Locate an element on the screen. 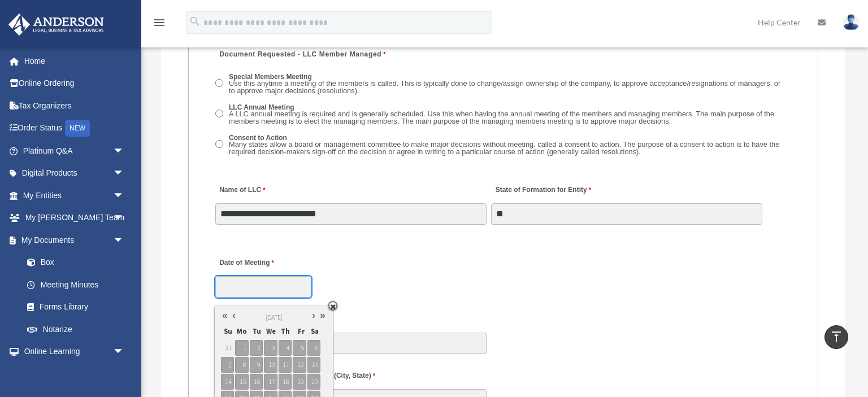 The width and height of the screenshot is (868, 397). span: Sa is located at coordinates (314, 332).